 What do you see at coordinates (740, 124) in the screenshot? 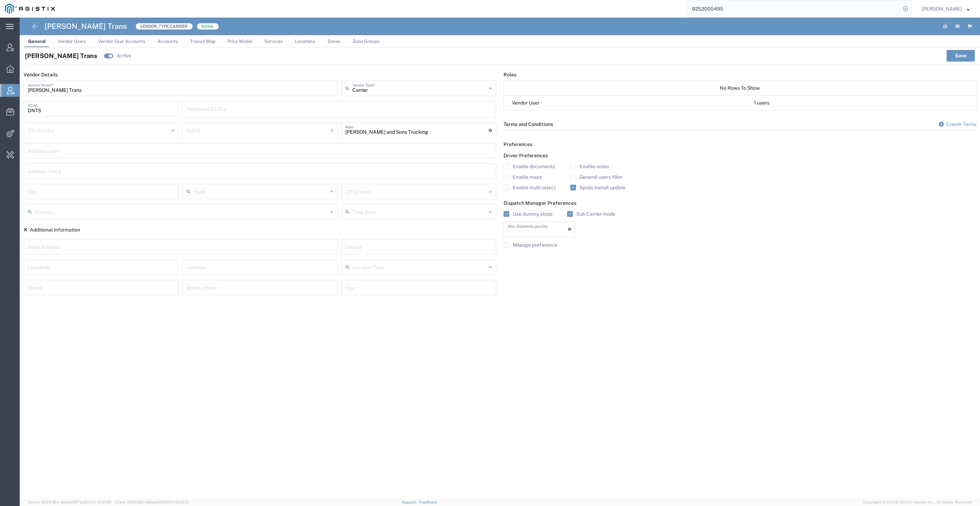
I see `h5: Terms and Conditions` at bounding box center [740, 124].